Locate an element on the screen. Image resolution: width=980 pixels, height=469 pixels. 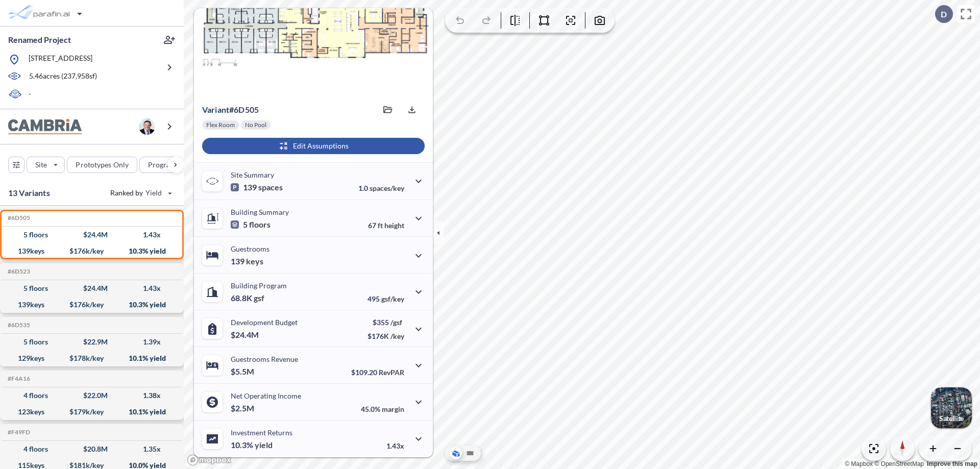
p: $24.4M is located at coordinates (246, 335).